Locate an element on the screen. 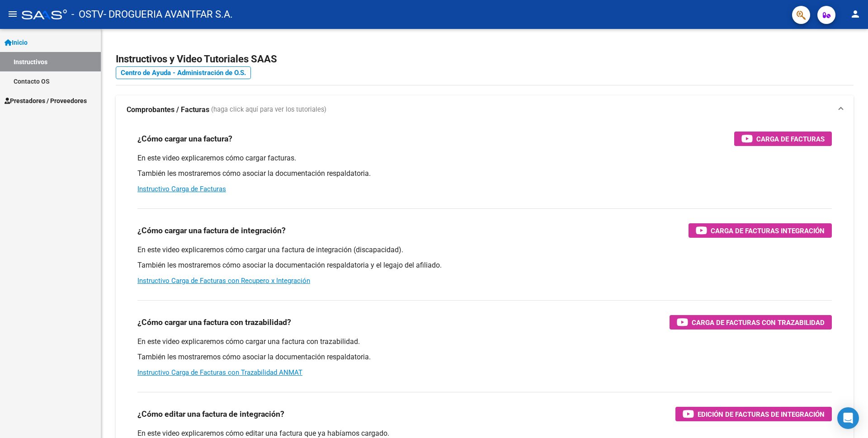 The width and height of the screenshot is (868, 438). h2: Instructivos y Video Tutoriales SAAS is located at coordinates (485, 59).